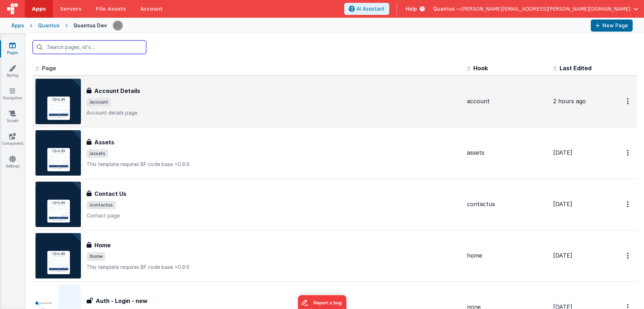 The image size is (644, 309). Describe the element at coordinates (507, 204) in the screenshot. I see `div: contactus` at that location.